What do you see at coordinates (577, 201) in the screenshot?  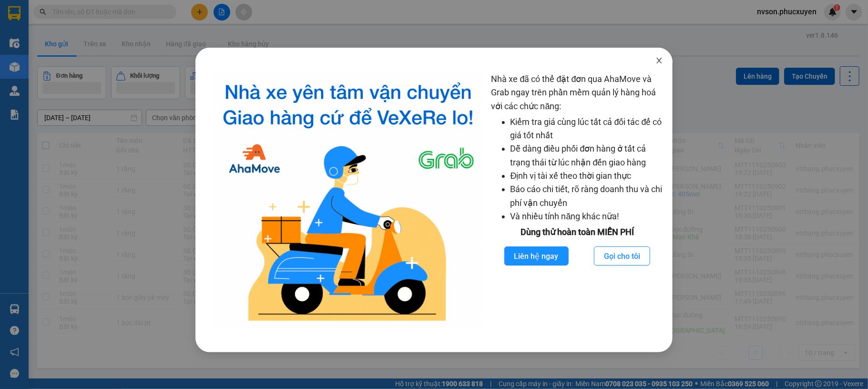 I see `div: Nhà xe đã có thể đặt đơn qua AhaMove và Grab ngay trên phần mềm quản lý hàng hoá với các chức năng:` at bounding box center [577, 201].